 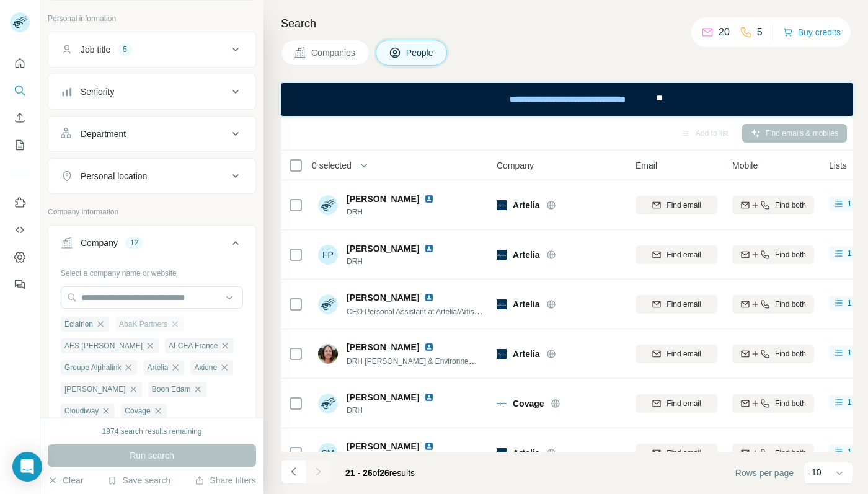 I want to click on button: Search, so click(x=20, y=91).